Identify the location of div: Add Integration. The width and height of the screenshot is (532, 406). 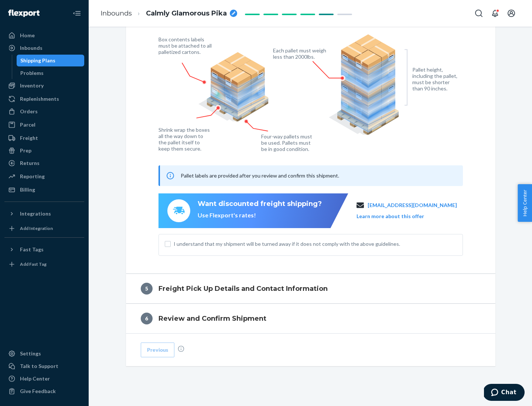
(36, 228).